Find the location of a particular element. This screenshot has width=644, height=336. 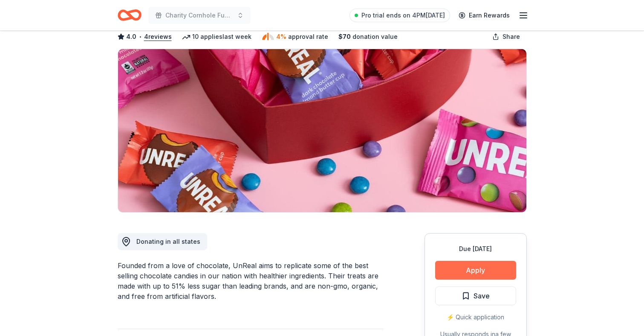

button: 4reviews is located at coordinates (158, 37).